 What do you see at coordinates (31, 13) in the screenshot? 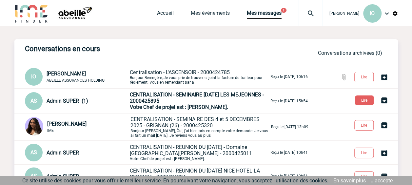
I see `img: IME-Finder` at bounding box center [31, 13].